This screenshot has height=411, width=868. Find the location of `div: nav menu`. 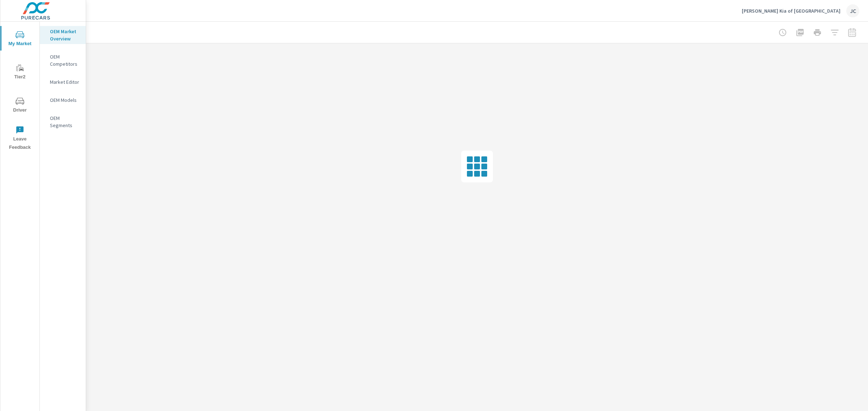

div: nav menu is located at coordinates (20, 88).